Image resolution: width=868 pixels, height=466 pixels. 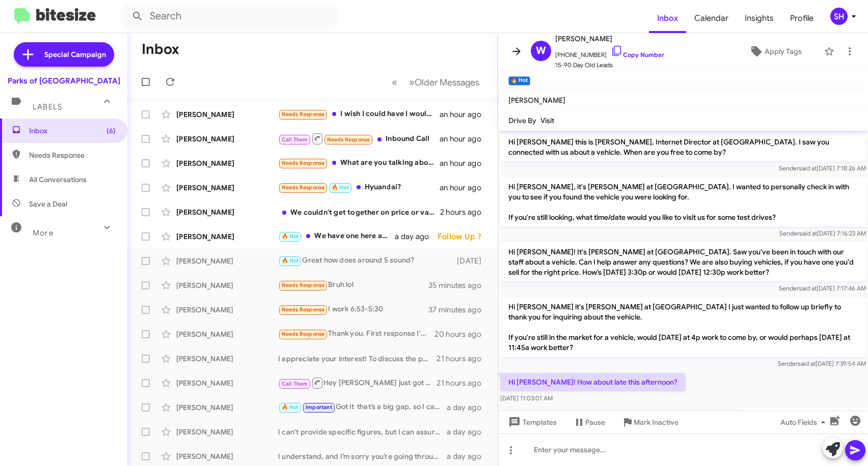 What do you see at coordinates (43, 233) in the screenshot?
I see `span: More` at bounding box center [43, 233].